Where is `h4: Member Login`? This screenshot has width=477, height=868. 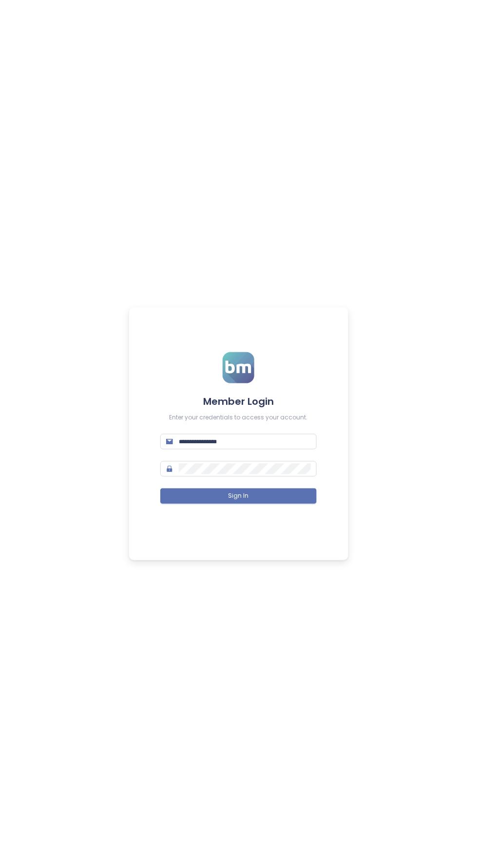
h4: Member Login is located at coordinates (238, 402).